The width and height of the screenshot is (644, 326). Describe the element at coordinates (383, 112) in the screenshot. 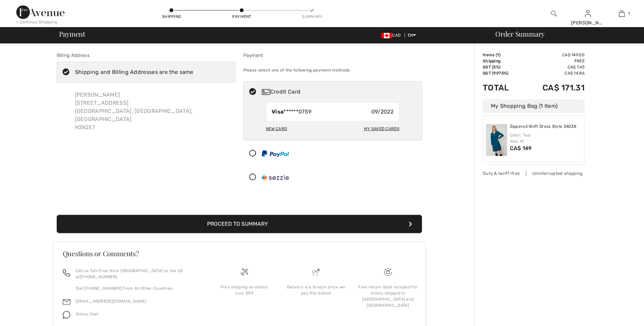

I see `span: 09/2022` at that location.